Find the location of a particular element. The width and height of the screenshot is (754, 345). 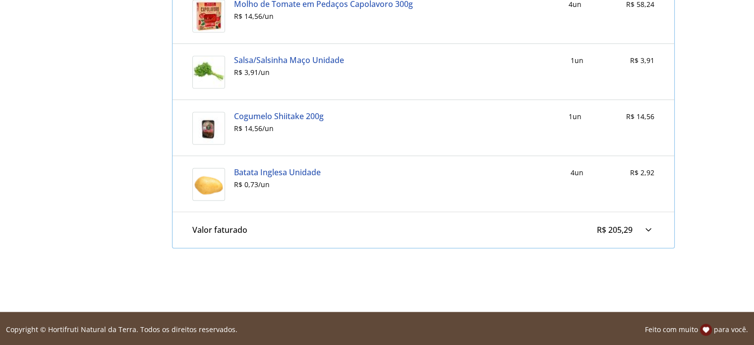

div: R$ 0,73 / un is located at coordinates (277, 185).